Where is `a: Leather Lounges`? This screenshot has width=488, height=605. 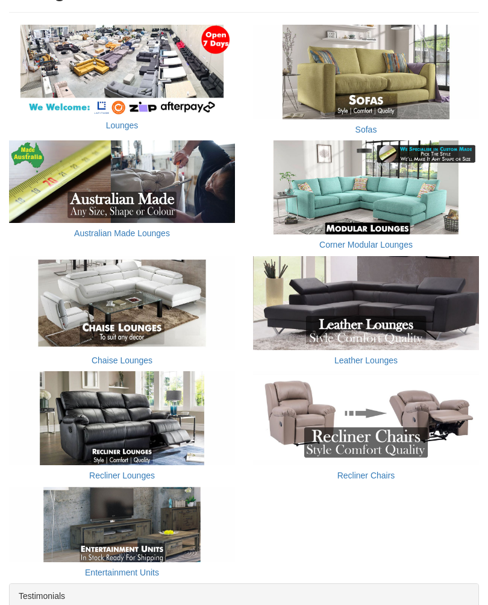 a: Leather Lounges is located at coordinates (366, 361).